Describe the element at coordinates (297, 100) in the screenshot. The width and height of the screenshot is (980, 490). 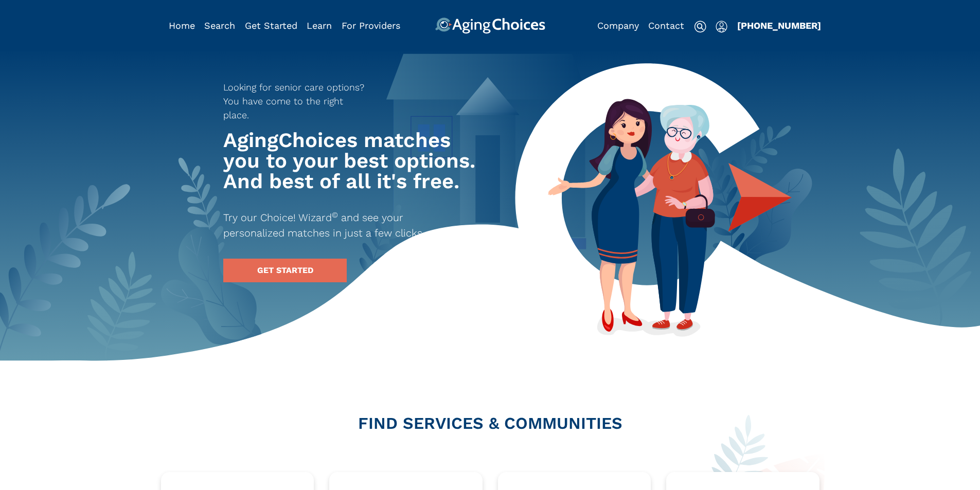
I see `p: Looking for senior care options? You have come to the right place.` at that location.